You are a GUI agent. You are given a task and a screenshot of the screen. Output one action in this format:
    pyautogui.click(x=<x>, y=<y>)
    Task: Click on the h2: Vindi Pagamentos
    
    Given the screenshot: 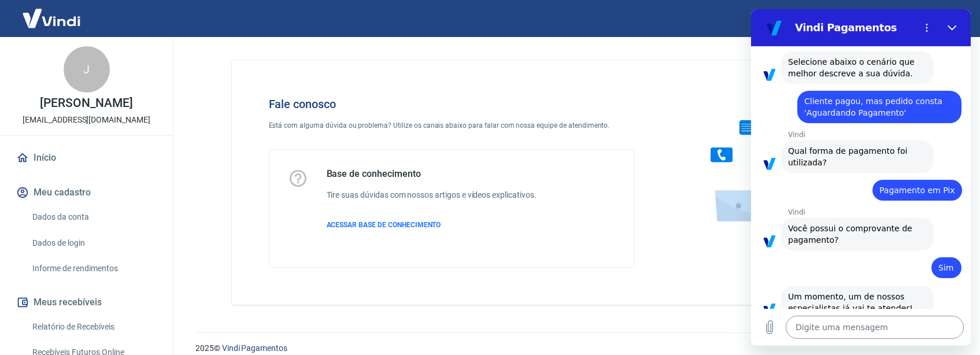 What is the action you would take?
    pyautogui.click(x=102, y=18)
    